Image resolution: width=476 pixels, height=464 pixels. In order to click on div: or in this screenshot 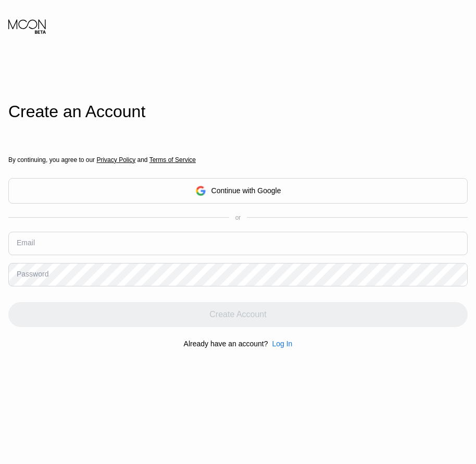, I will do `click(238, 218)`.